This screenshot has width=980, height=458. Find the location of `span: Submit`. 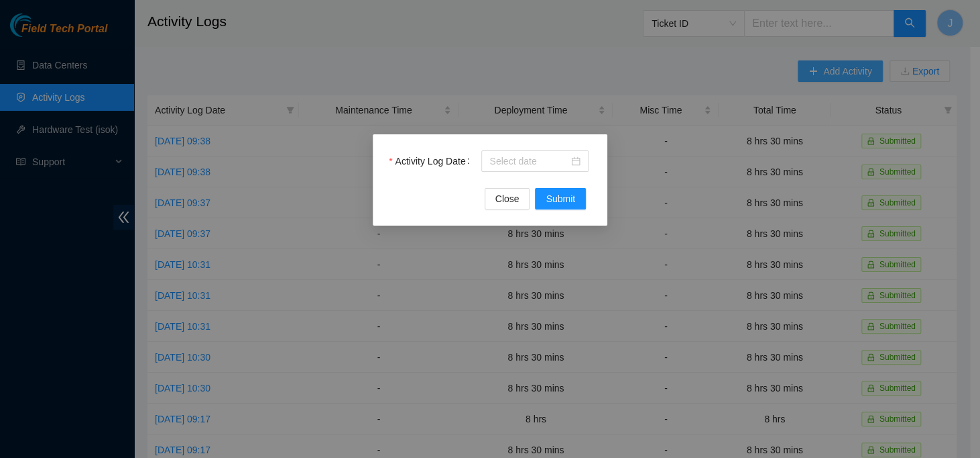

span: Submit is located at coordinates (560, 199).